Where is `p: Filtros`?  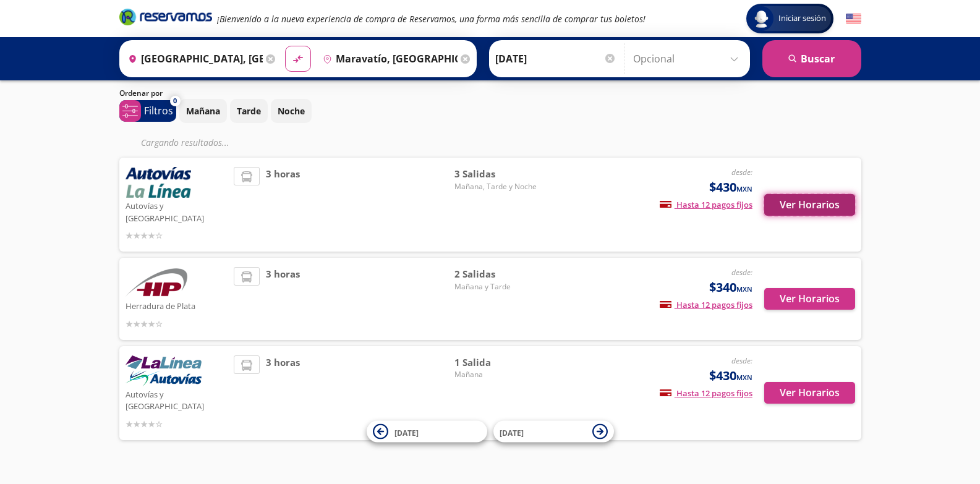 p: Filtros is located at coordinates (158, 110).